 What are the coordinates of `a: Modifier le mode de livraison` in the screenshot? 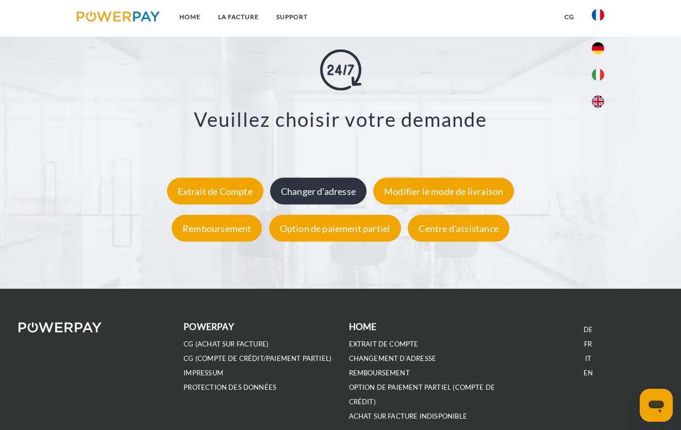 It's located at (443, 191).